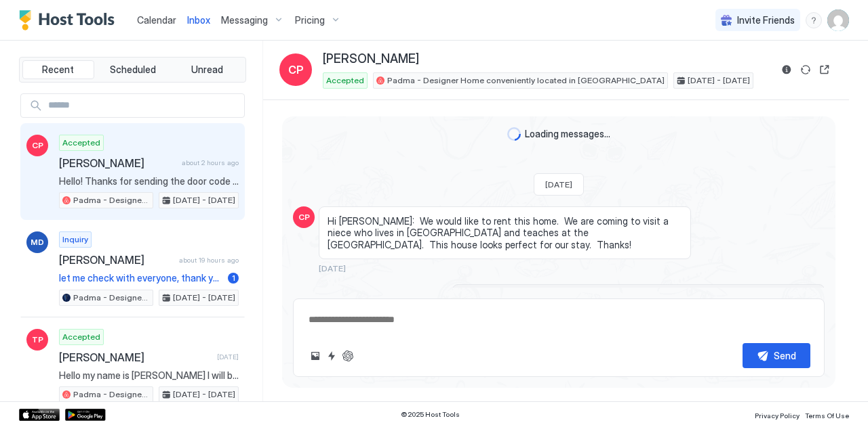  What do you see at coordinates (70, 21) in the screenshot?
I see `a: Host Tools Logo` at bounding box center [70, 21].